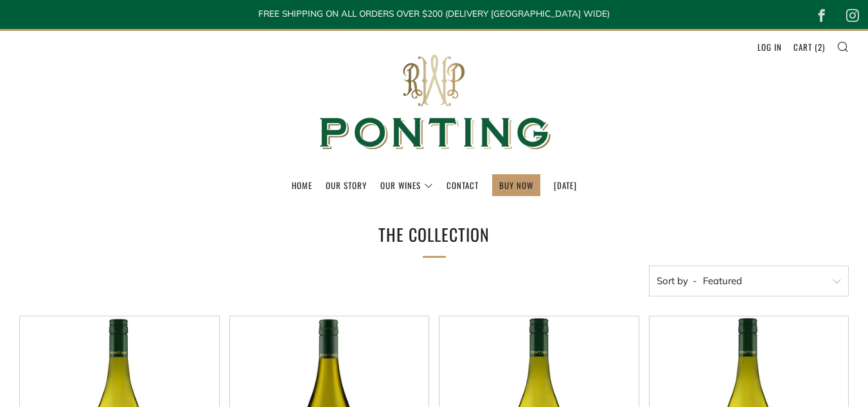 This screenshot has height=407, width=868. What do you see at coordinates (407, 185) in the screenshot?
I see `a: Our Wines` at bounding box center [407, 185].